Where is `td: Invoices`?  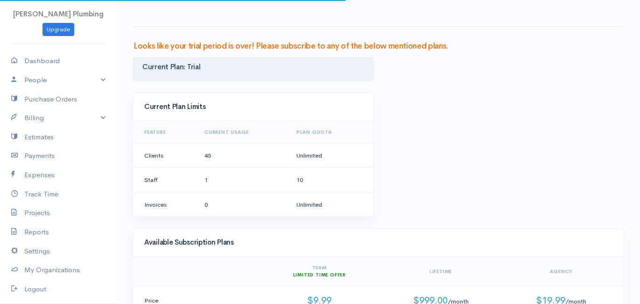
td: Invoices is located at coordinates (165, 204).